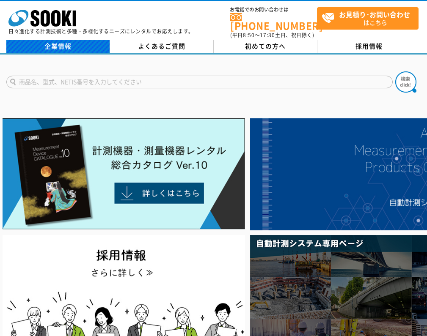 This screenshot has height=336, width=427. Describe the element at coordinates (265, 47) in the screenshot. I see `a: 初めての方へ` at that location.